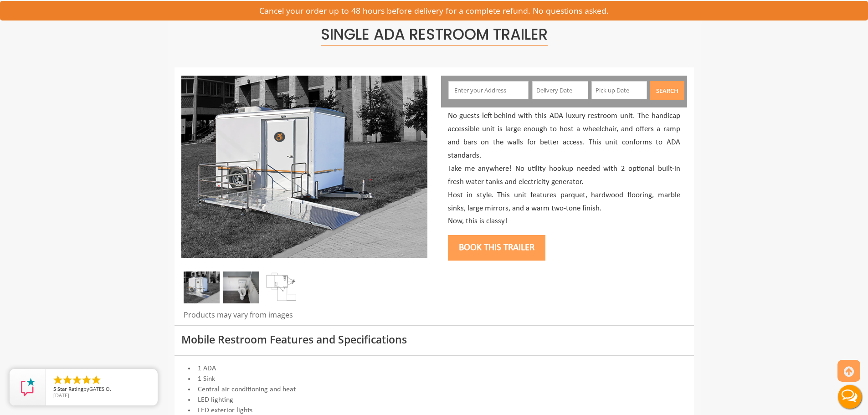 The width and height of the screenshot is (868, 415). I want to click on li: 1 Sink, so click(434, 379).